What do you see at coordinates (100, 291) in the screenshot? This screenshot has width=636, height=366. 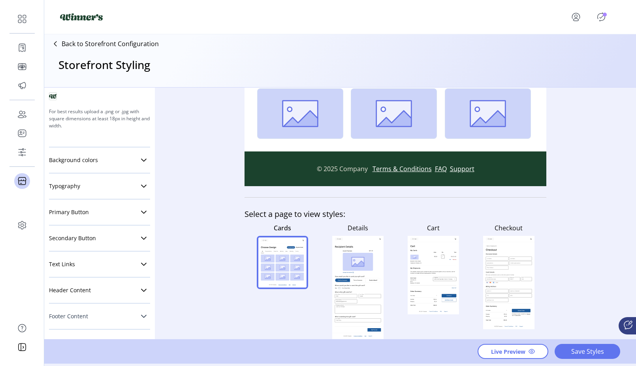 I see `a: Header Content` at bounding box center [100, 291].